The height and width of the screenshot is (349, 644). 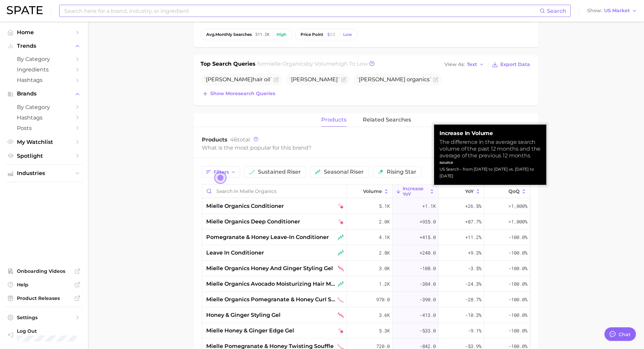 What do you see at coordinates (279, 172) in the screenshot?
I see `span: sustained riser` at bounding box center [279, 172].